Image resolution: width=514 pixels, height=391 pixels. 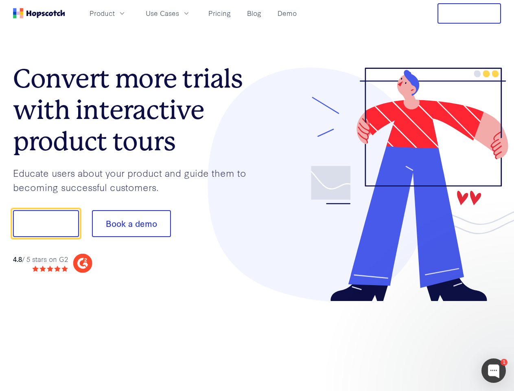 I want to click on span: Product, so click(x=102, y=13).